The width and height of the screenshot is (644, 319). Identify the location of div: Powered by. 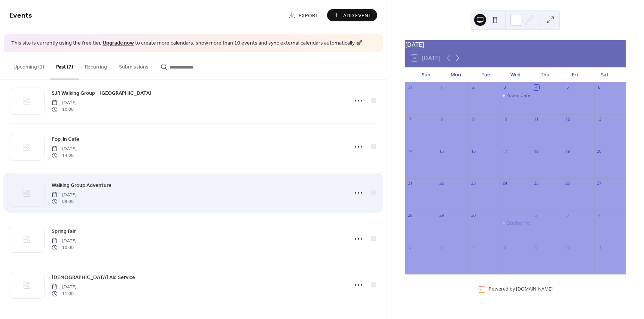
(520, 289).